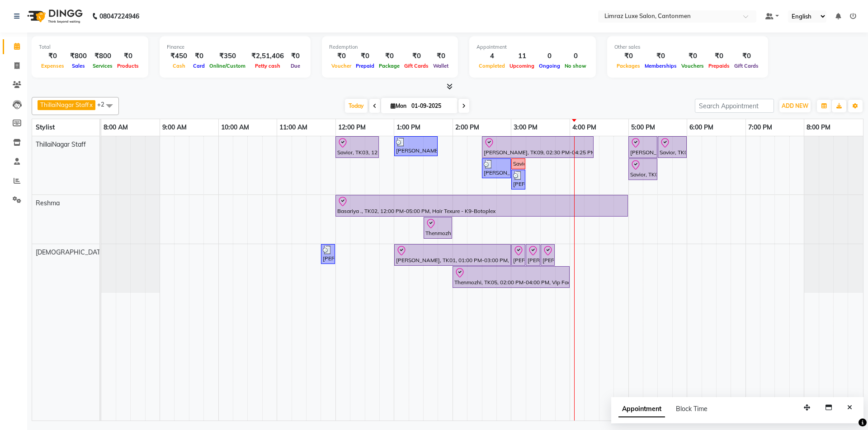 Image resolution: width=868 pixels, height=430 pixels. What do you see at coordinates (701, 128) in the screenshot?
I see `a: 6:00 PM` at bounding box center [701, 128].